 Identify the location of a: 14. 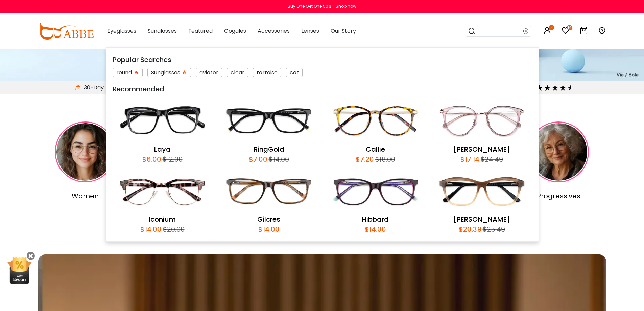
(566, 31).